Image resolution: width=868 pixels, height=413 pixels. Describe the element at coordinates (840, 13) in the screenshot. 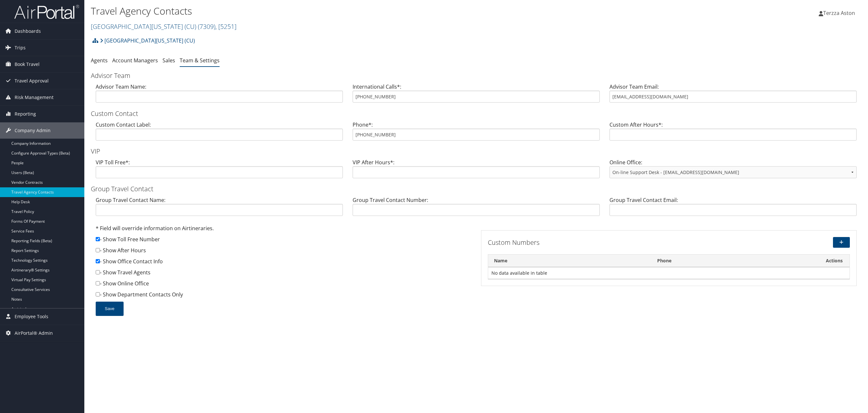

I see `a: Terzza Aston` at that location.